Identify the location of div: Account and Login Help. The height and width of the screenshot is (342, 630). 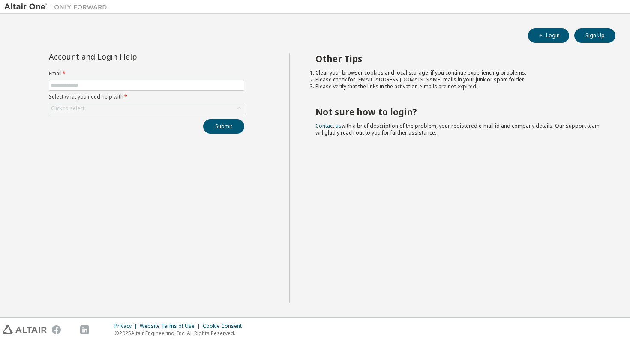
(127, 57).